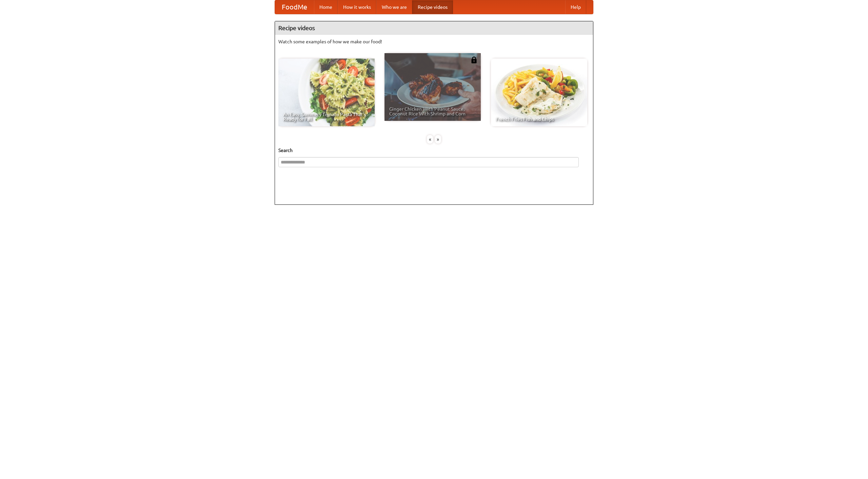  Describe the element at coordinates (434, 28) in the screenshot. I see `h4: Recipe videos` at that location.